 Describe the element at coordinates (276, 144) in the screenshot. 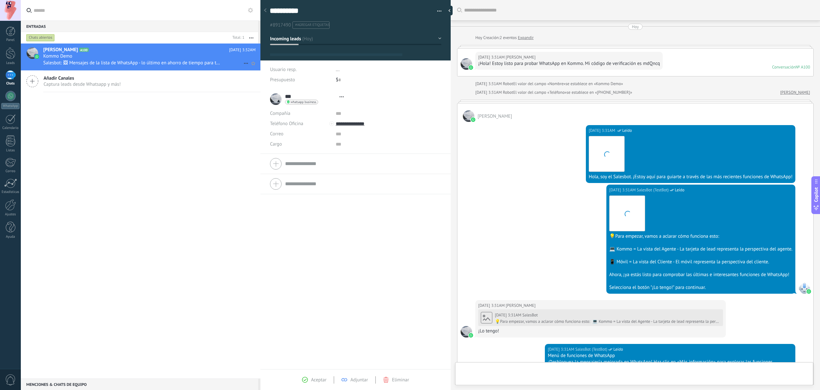

I see `span: Cargo` at that location.